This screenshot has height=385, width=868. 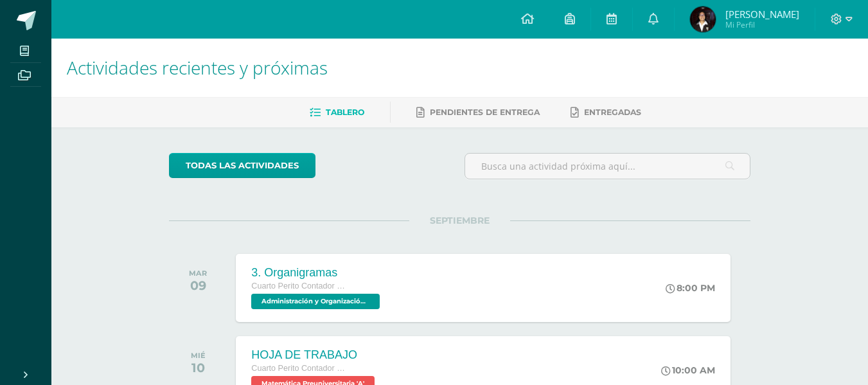 I want to click on span: SEPTIEMBRE, so click(x=459, y=220).